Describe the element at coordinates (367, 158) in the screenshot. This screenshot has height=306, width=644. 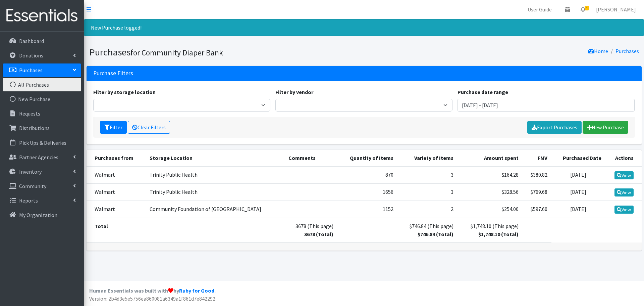
I see `th: Quantity of Items` at that location.